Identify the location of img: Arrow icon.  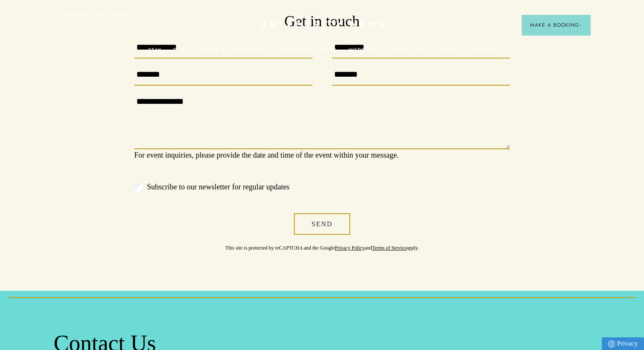
(580, 25).